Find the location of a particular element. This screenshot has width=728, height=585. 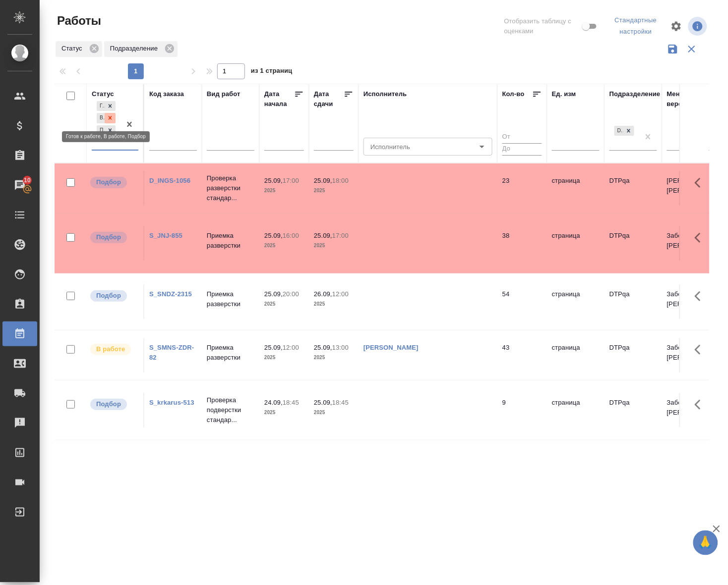

a: S_SNDZ-2315 is located at coordinates (171, 294).